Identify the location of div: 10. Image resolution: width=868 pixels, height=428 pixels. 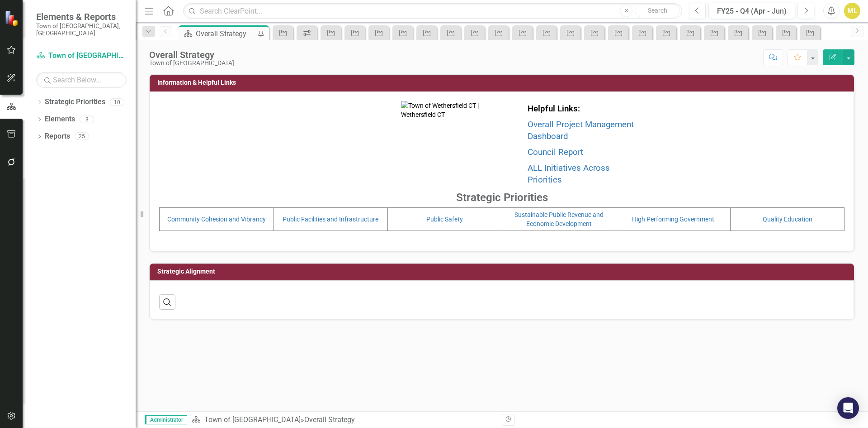
(117, 102).